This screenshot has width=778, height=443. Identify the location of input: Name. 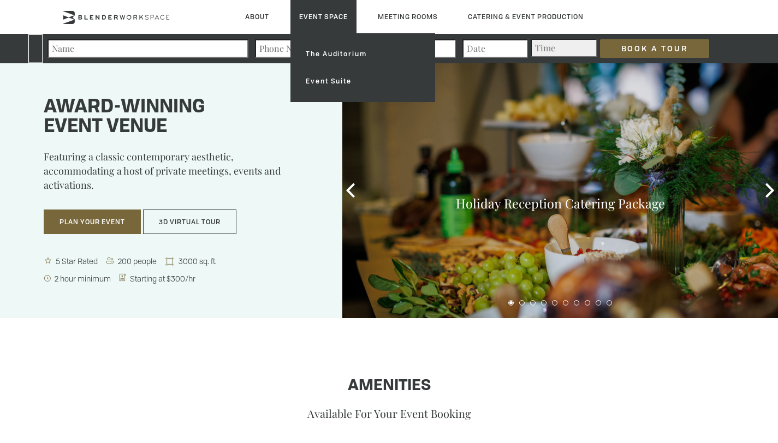
(148, 49).